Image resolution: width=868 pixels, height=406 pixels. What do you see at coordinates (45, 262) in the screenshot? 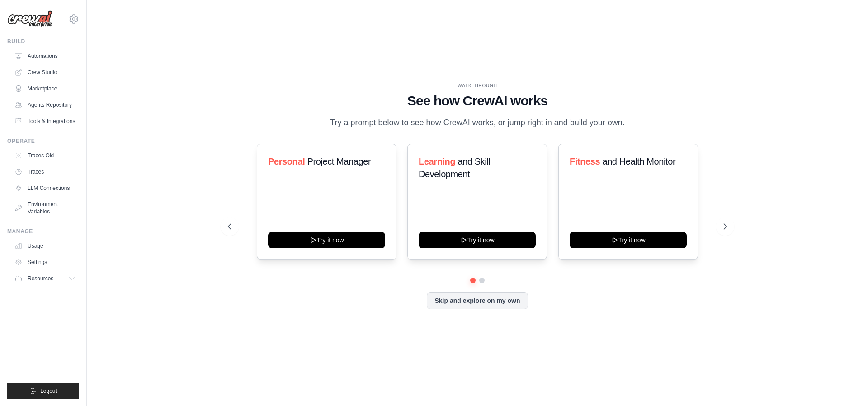
I see `a: Settings` at bounding box center [45, 262].